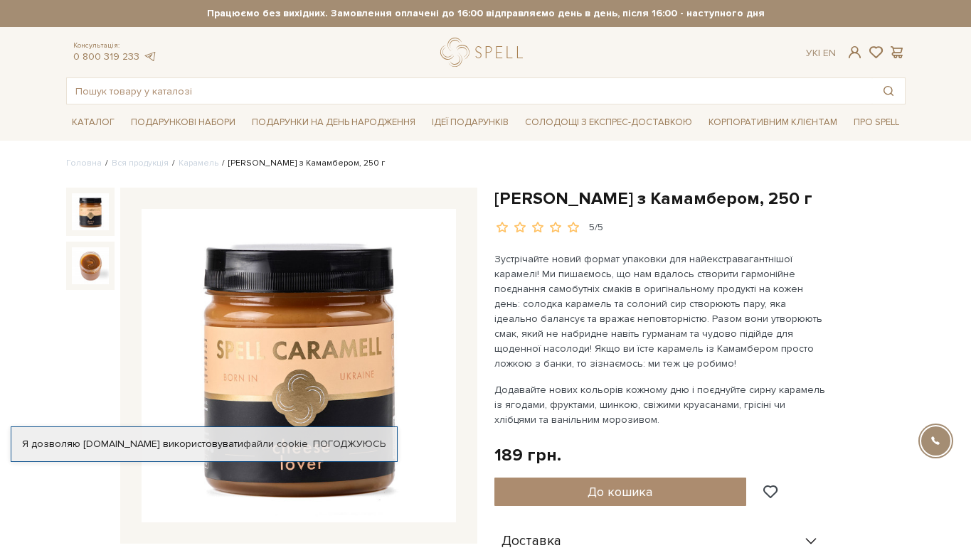  I want to click on p: Додавайте нових кольорів кожному дню і поєднуйте сирну карамель із ягодами, фруктами, шинкою, сві..., so click(661, 405).